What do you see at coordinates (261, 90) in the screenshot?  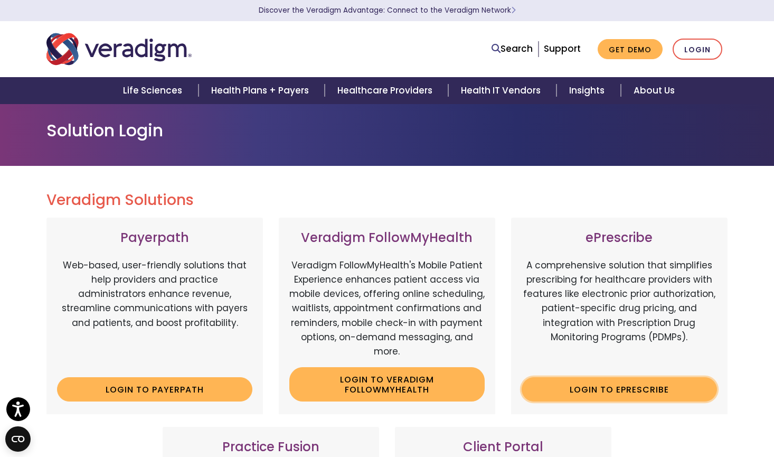 I see `a: Health Plans + Payers` at bounding box center [261, 90].